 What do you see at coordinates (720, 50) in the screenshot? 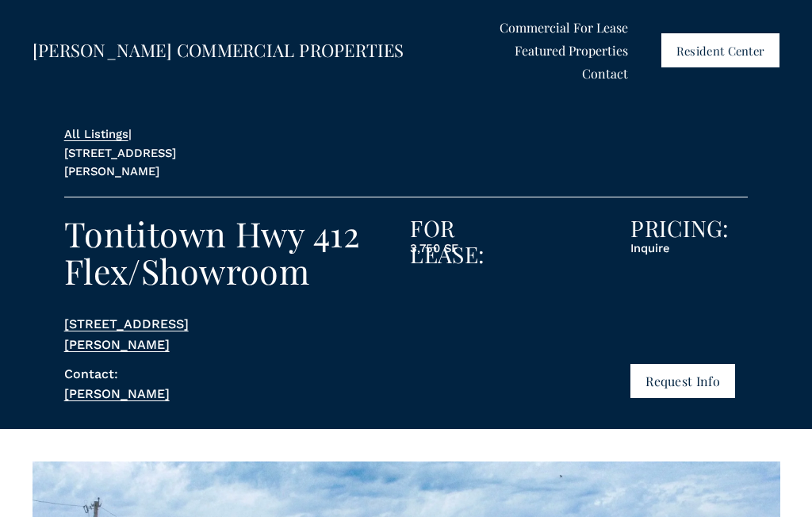
I see `a: Resident Center` at bounding box center [720, 50].